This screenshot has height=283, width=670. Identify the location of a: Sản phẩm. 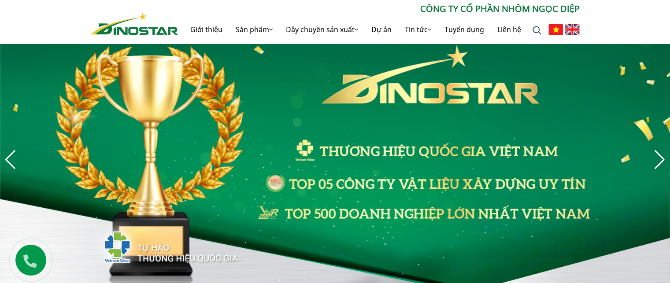
(254, 30).